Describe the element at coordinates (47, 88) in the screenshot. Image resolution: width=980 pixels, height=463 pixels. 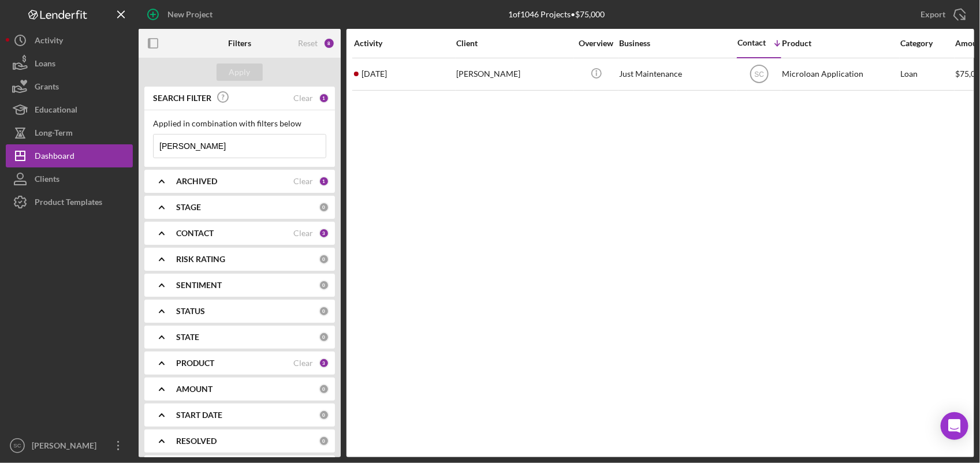
I see `div: Grants` at that location.